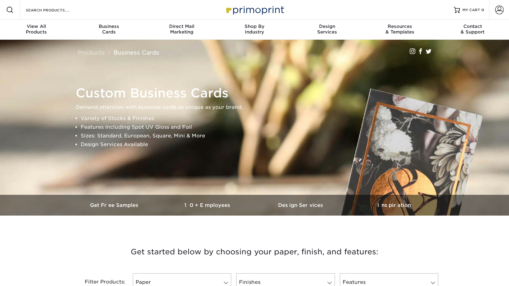  What do you see at coordinates (260, 127) in the screenshot?
I see `li: Features Including Spot UV Gloss and Foil` at bounding box center [260, 127].